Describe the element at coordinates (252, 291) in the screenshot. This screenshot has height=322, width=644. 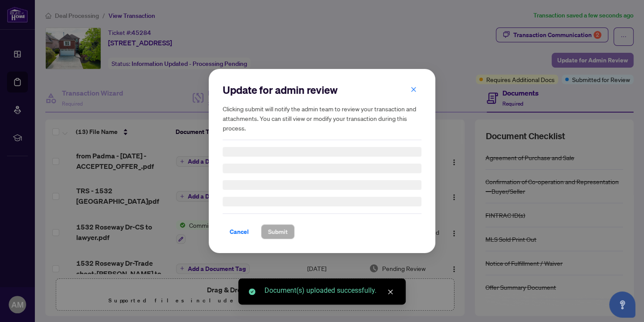
I see `span: check-circle` at that location.